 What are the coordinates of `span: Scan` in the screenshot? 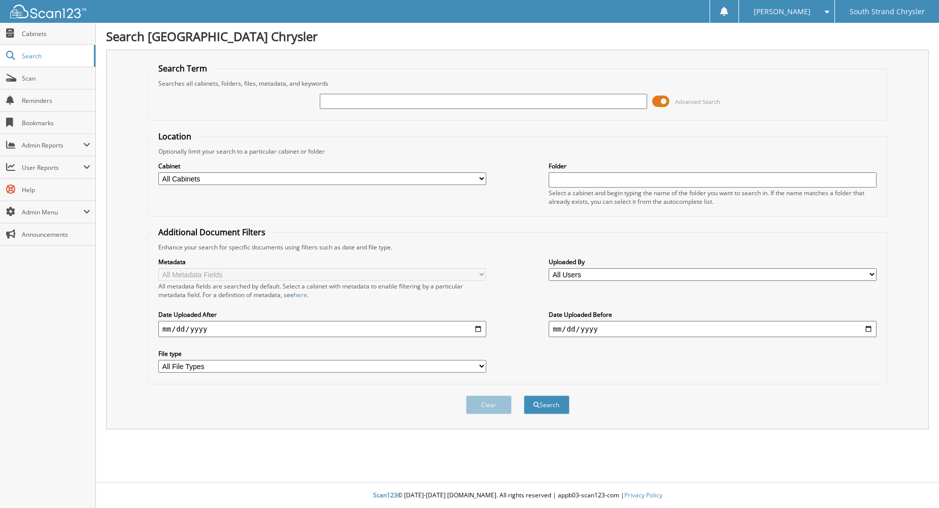 It's located at (56, 78).